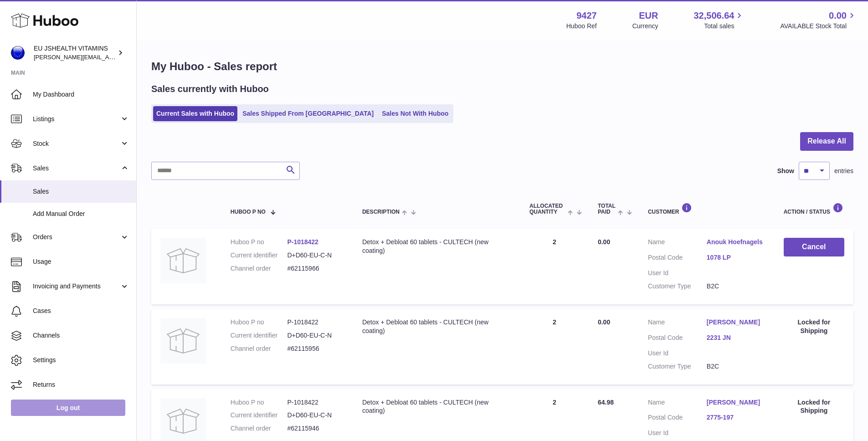 Image resolution: width=868 pixels, height=441 pixels. Describe the element at coordinates (582, 26) in the screenshot. I see `div: Huboo Ref` at that location.